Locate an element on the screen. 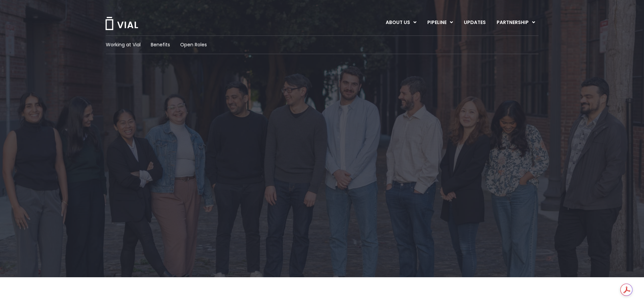  a: ABOUT USMenu Toggle is located at coordinates (401, 23).